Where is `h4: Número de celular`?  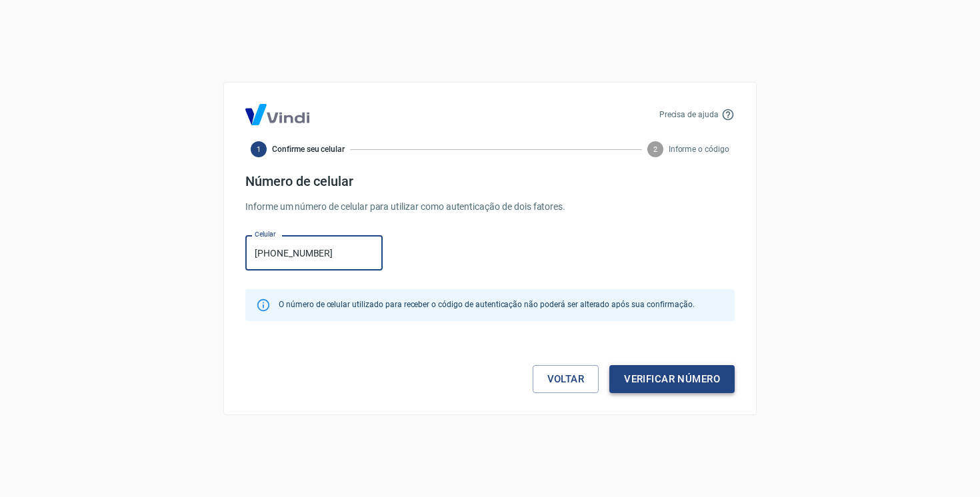
h4: Número de celular is located at coordinates (490, 181).